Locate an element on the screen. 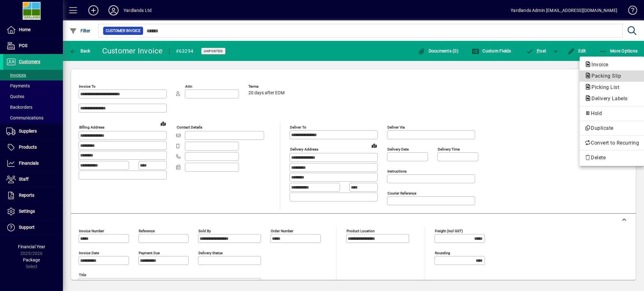 This screenshot has width=644, height=291. span: Delivery Labels is located at coordinates (608, 99).